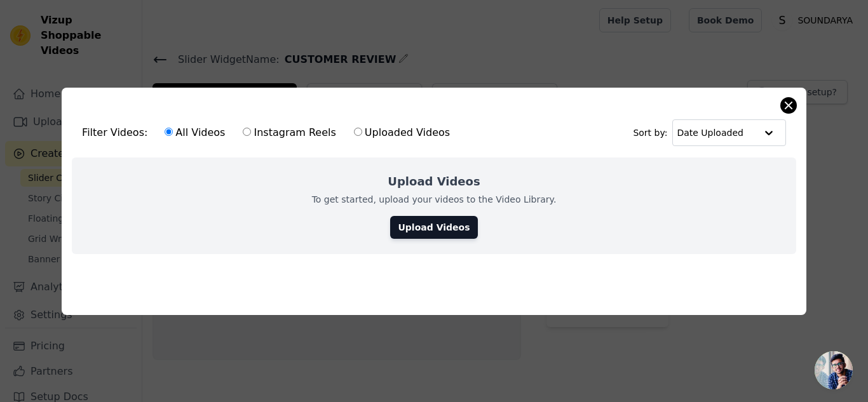 This screenshot has height=402, width=868. I want to click on label: Uploaded Videos, so click(401, 133).